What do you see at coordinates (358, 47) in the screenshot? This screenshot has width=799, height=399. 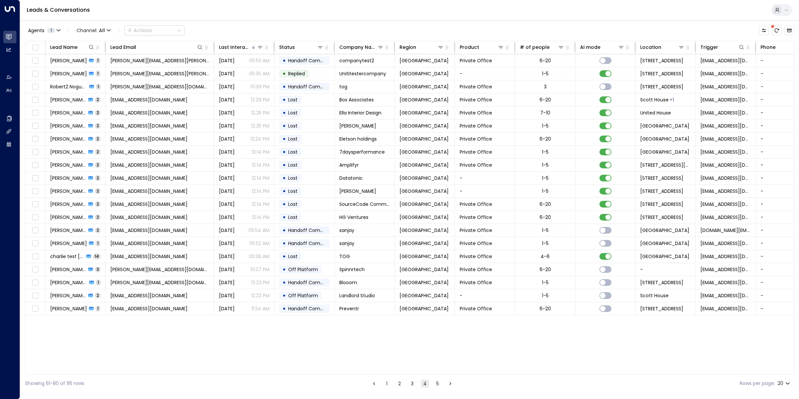 I see `div: Company Name` at bounding box center [358, 47].